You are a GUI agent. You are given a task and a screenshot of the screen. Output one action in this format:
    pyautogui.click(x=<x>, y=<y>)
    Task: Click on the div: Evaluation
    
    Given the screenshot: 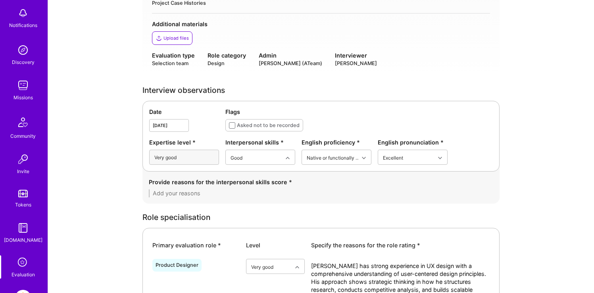 What is the action you would take?
    pyautogui.click(x=23, y=274)
    